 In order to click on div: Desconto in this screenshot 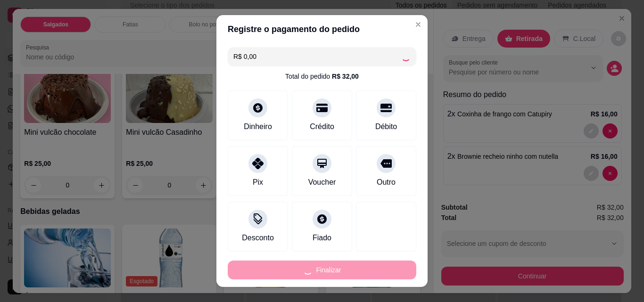, I will do `click(258, 238)`.